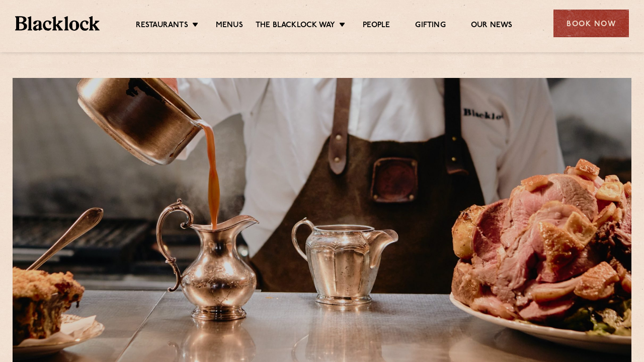  I want to click on a: Restaurants, so click(162, 26).